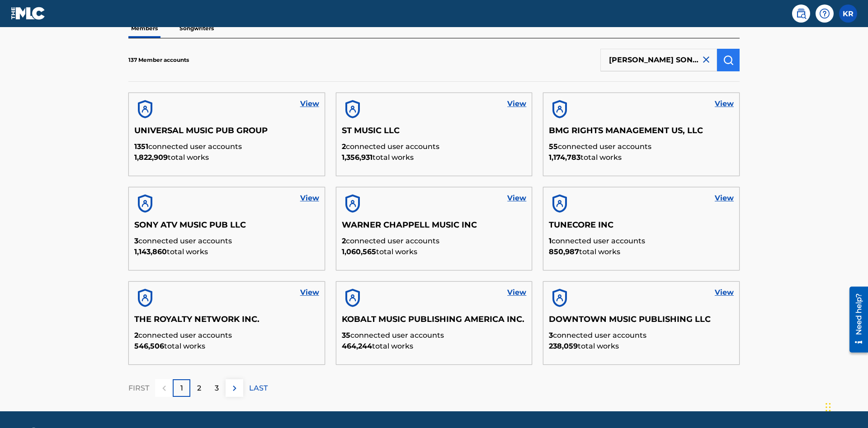  Describe the element at coordinates (801, 13) in the screenshot. I see `a: Public Search` at that location.